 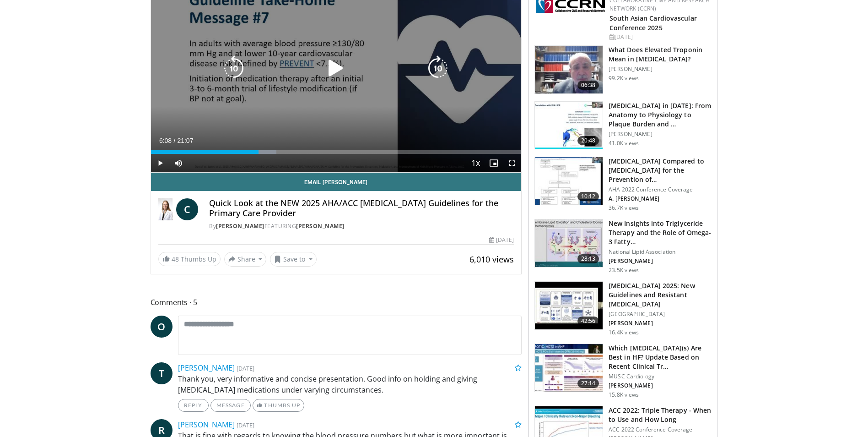 I want to click on a: Thumbs Up, so click(x=278, y=405).